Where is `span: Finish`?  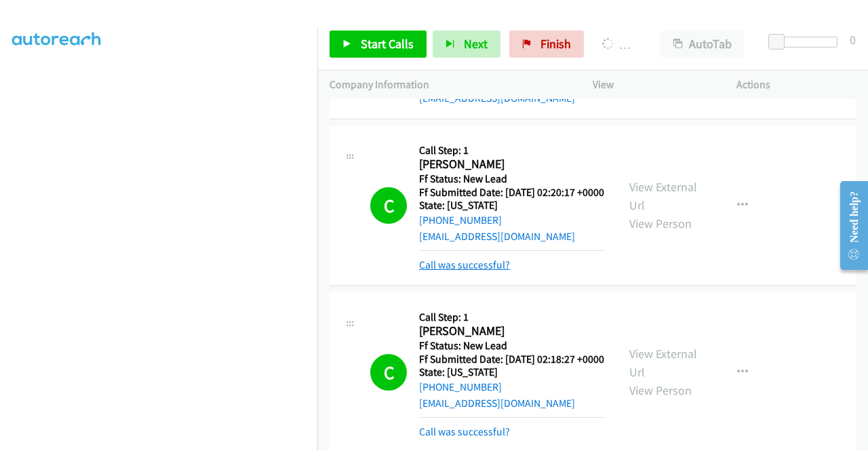 span: Finish is located at coordinates (556, 43).